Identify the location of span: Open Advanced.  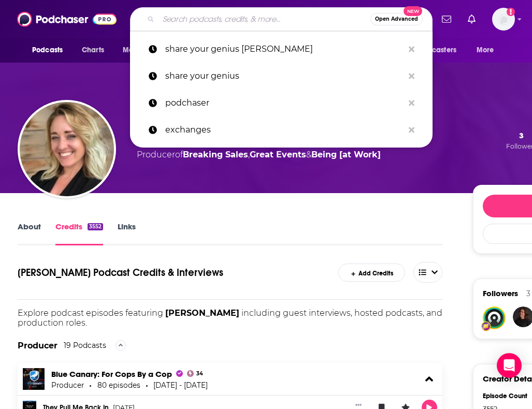
(396, 19).